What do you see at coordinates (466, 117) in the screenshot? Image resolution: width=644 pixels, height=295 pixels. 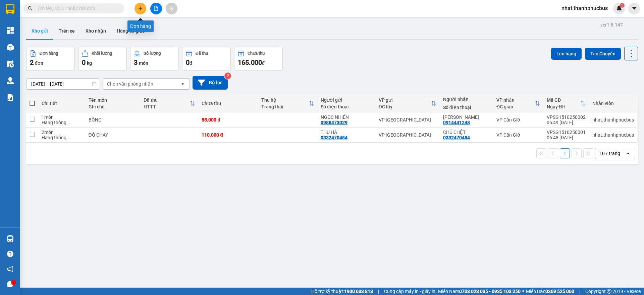 I see `div: KHÁNH CHI` at bounding box center [466, 117].